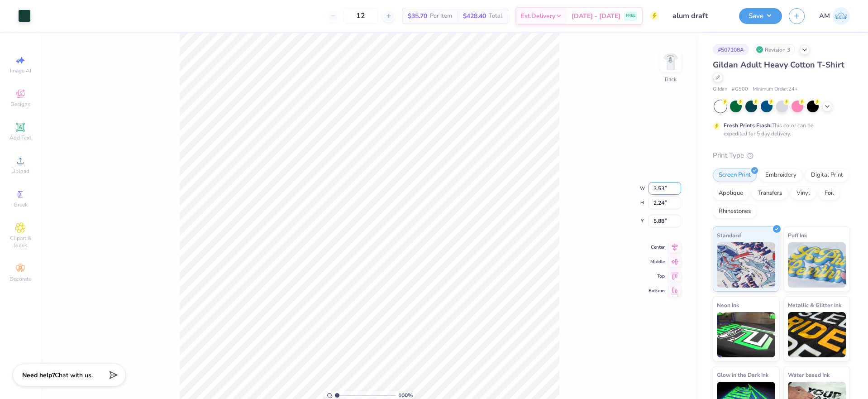 Image resolution: width=868 pixels, height=399 pixels. I want to click on span: $35.70, so click(417, 16).